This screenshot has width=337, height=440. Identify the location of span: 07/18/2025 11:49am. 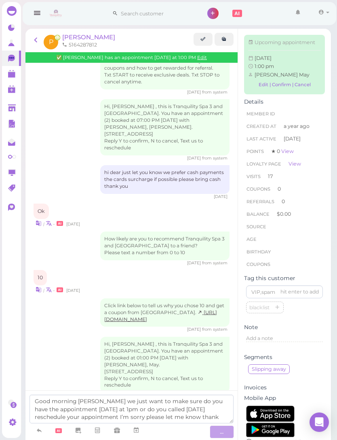
(195, 158).